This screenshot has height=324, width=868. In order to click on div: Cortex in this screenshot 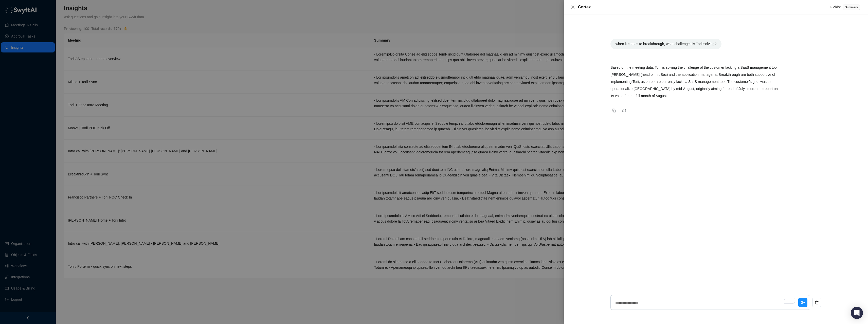, I will do `click(704, 7)`.